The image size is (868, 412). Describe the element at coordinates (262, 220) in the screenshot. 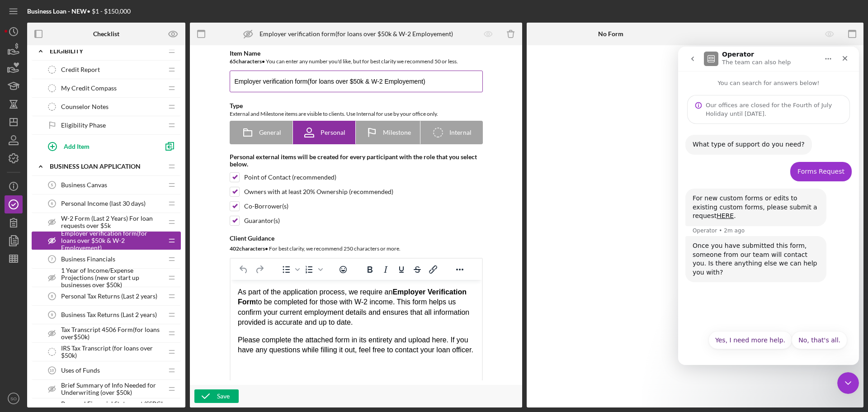

I see `div: Guarantor(s)` at that location.